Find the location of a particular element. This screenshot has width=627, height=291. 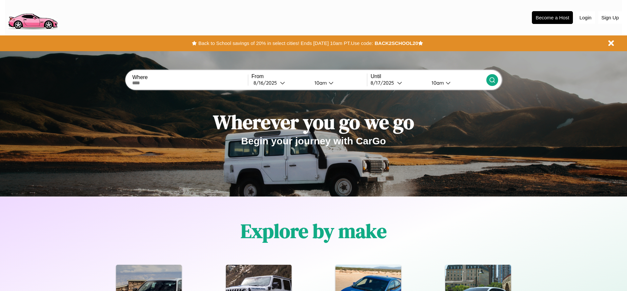

button: Become a Host is located at coordinates (552, 17).